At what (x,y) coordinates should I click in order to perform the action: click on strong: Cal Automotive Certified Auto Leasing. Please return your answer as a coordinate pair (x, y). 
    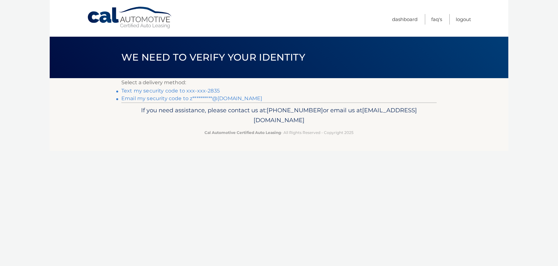
    Looking at the image, I should click on (243, 132).